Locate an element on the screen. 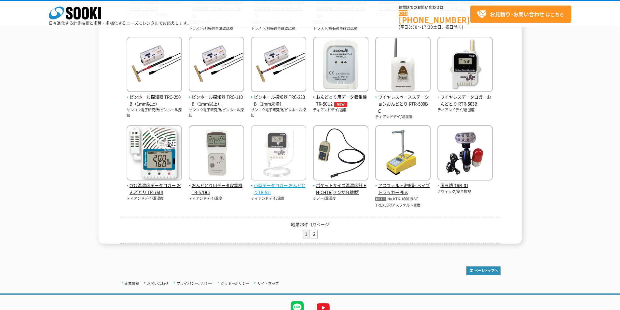 The width and height of the screenshot is (620, 310). img: RTR-500BC is located at coordinates (403, 65).